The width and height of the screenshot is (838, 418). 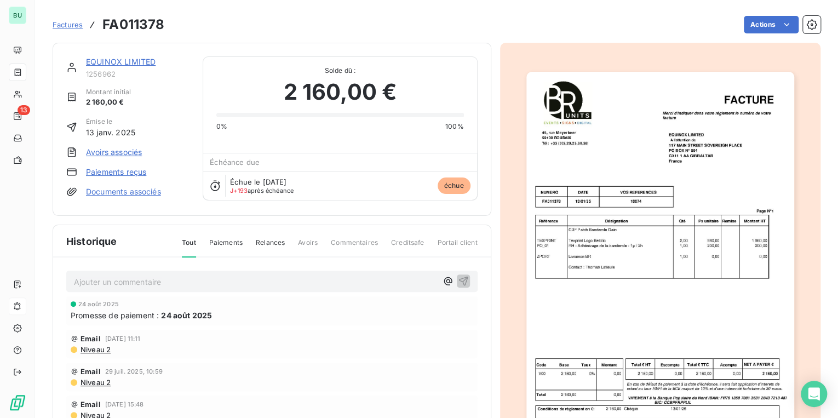 What do you see at coordinates (114, 152) in the screenshot?
I see `a: Avoirs associés` at bounding box center [114, 152].